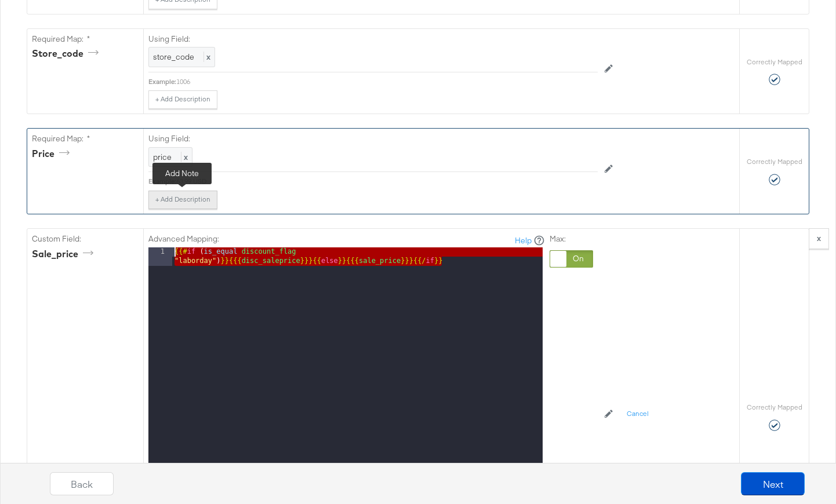 The image size is (836, 504). Describe the element at coordinates (773, 483) in the screenshot. I see `button: Next` at that location.